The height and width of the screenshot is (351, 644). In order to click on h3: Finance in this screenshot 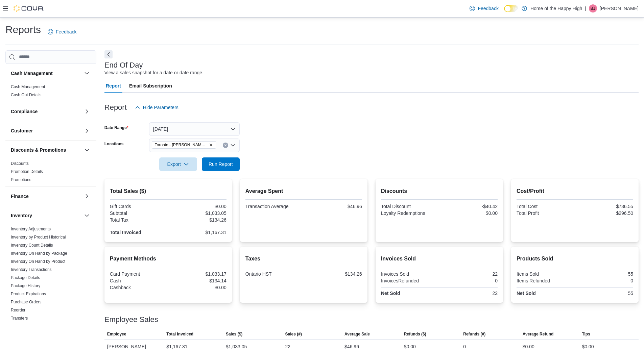, I will do `click(20, 197)`.